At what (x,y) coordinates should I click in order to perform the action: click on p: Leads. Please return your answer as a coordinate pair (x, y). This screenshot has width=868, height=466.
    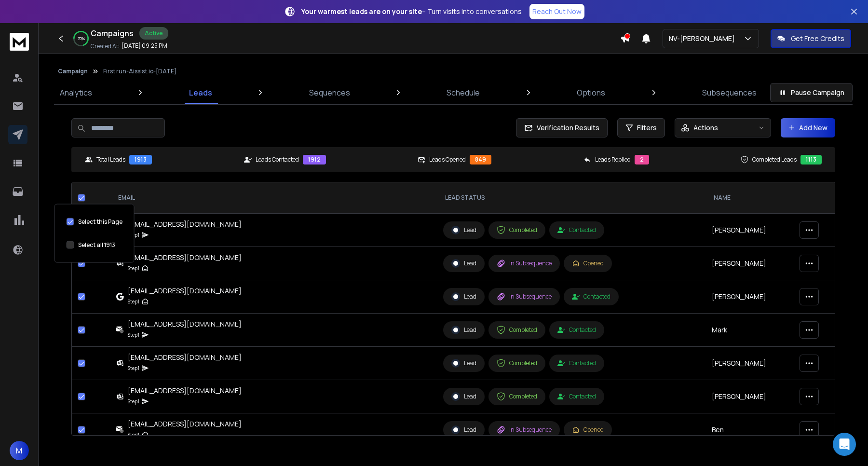
    Looking at the image, I should click on (201, 92).